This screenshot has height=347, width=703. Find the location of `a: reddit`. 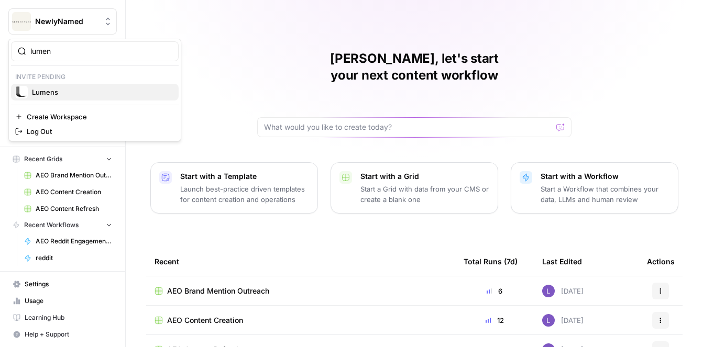

a: reddit is located at coordinates (68, 258).